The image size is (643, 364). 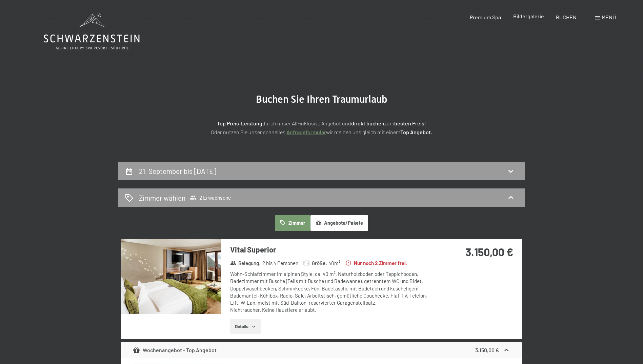 I want to click on h3: Vital Superior, so click(x=330, y=249).